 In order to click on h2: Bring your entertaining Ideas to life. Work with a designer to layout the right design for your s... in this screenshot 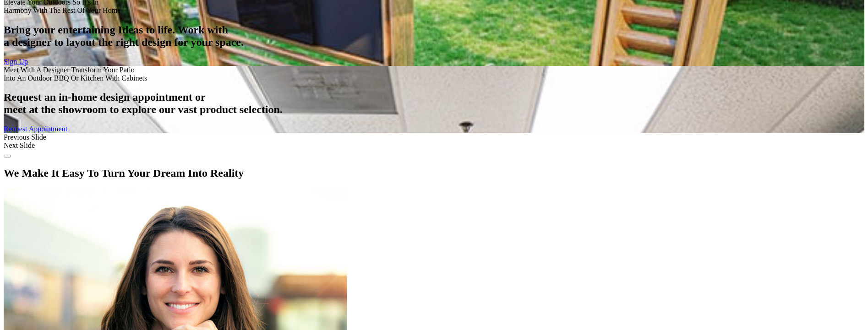, I will do `click(434, 36)`.